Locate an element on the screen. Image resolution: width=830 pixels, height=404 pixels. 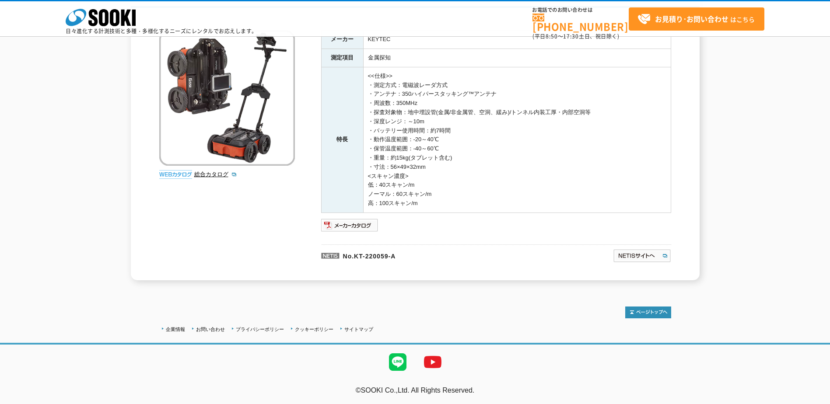
img: トップページへ is located at coordinates (648, 312).